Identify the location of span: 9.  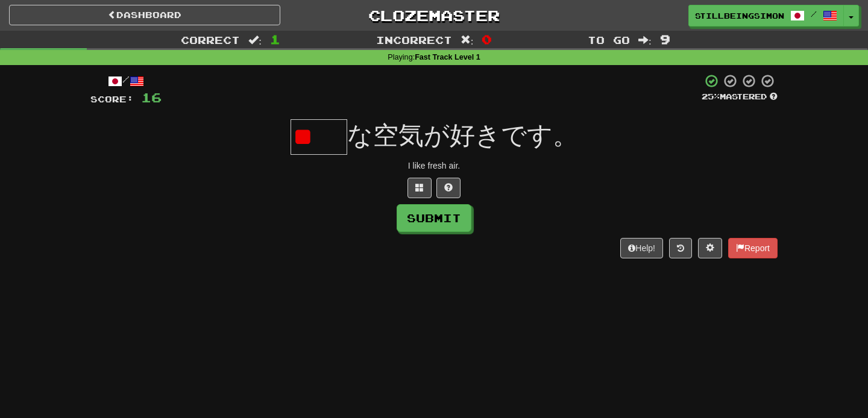
(665, 39).